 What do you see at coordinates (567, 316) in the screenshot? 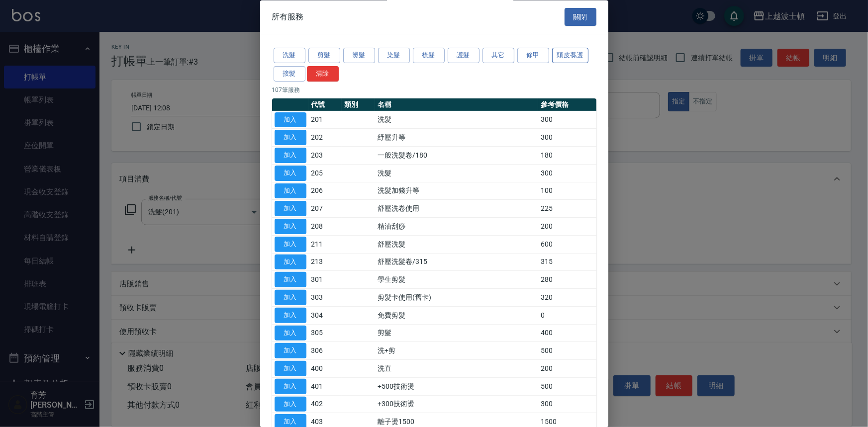
I see `td: 0` at bounding box center [567, 316].